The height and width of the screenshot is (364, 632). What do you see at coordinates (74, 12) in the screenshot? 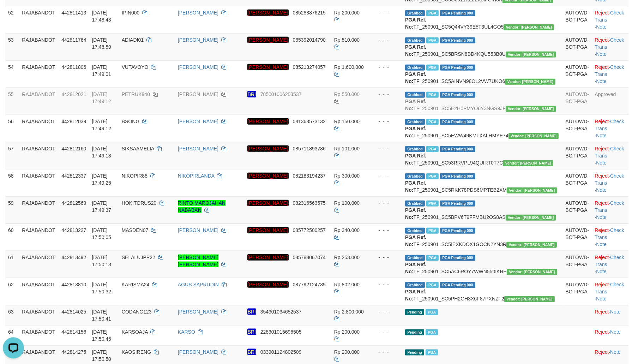
I see `span: 442811413` at bounding box center [74, 12].